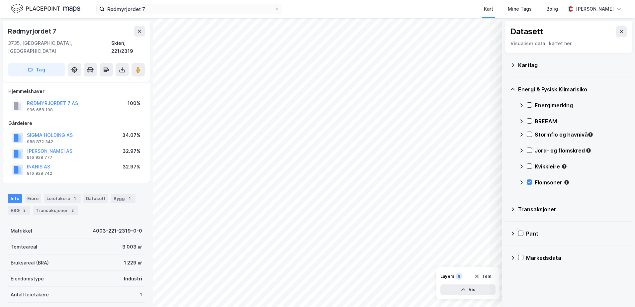 The height and width of the screenshot is (307, 635). I want to click on div: Eiendomstype, so click(27, 279).